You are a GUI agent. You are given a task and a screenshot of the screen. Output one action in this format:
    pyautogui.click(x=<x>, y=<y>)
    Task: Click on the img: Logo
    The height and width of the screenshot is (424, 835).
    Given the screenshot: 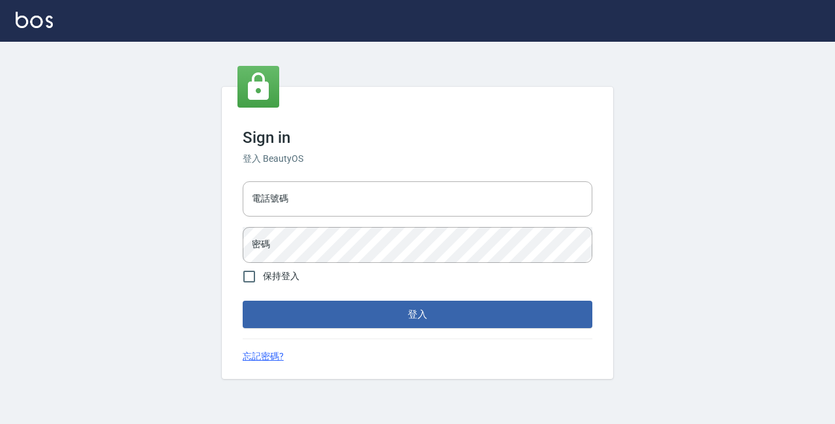 What is the action you would take?
    pyautogui.click(x=34, y=20)
    